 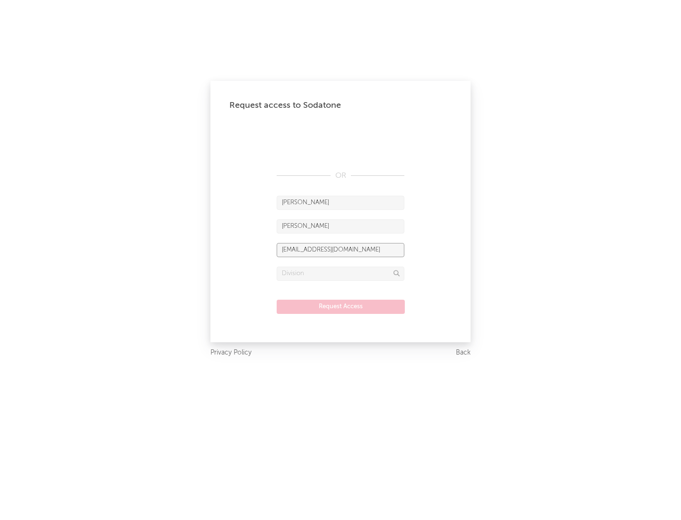 I want to click on input: First Name, so click(x=341, y=203).